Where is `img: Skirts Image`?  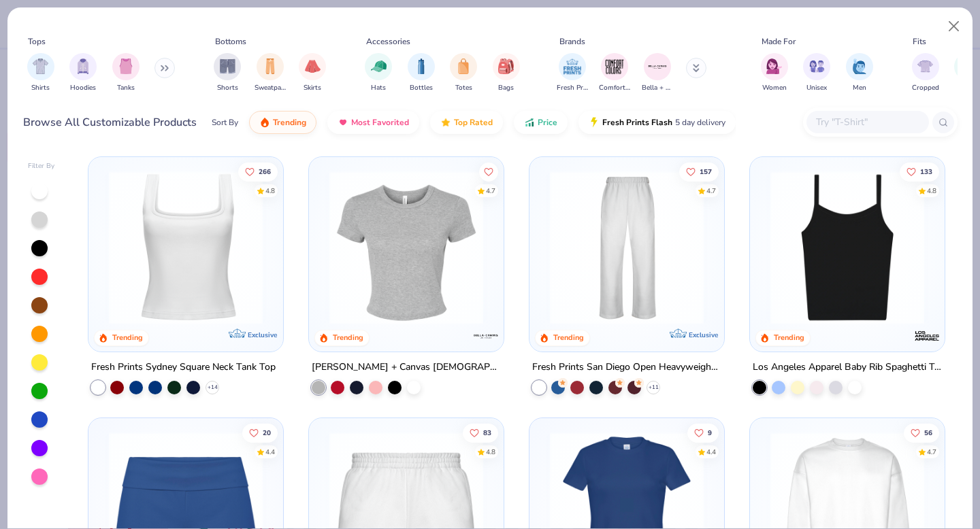
img: Skirts Image is located at coordinates (312, 66).